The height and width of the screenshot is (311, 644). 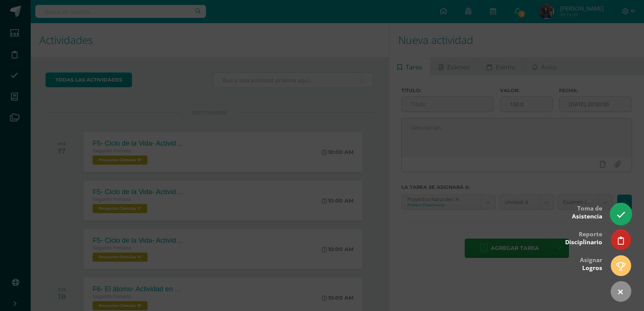 What do you see at coordinates (592, 267) in the screenshot?
I see `span: Logros` at bounding box center [592, 267].